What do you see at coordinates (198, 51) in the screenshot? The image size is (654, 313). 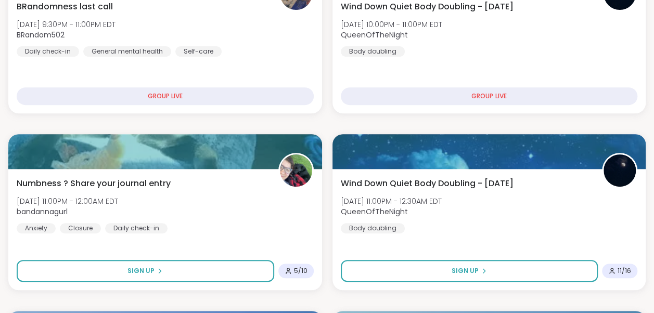 I see `div: Self-care` at bounding box center [198, 51].